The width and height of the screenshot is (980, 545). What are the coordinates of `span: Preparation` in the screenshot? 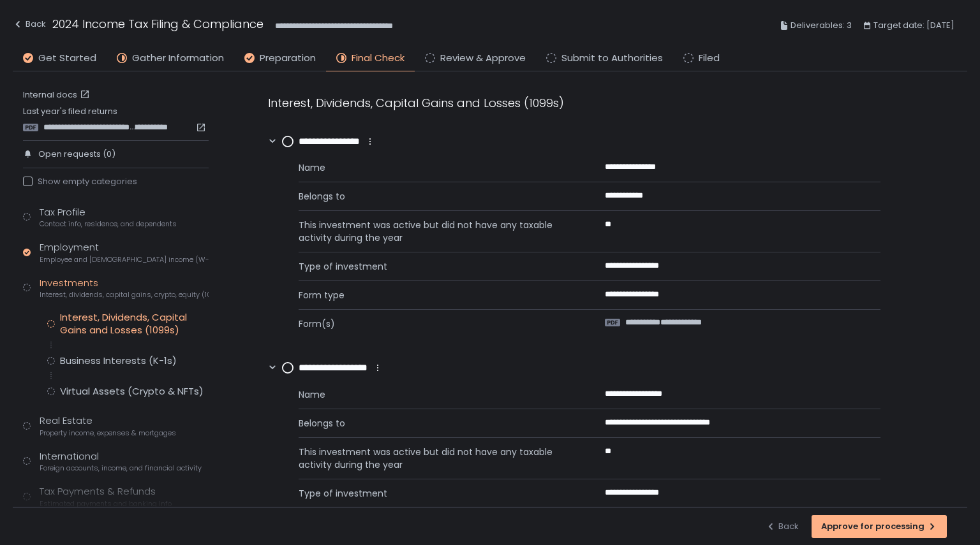 It's located at (288, 58).